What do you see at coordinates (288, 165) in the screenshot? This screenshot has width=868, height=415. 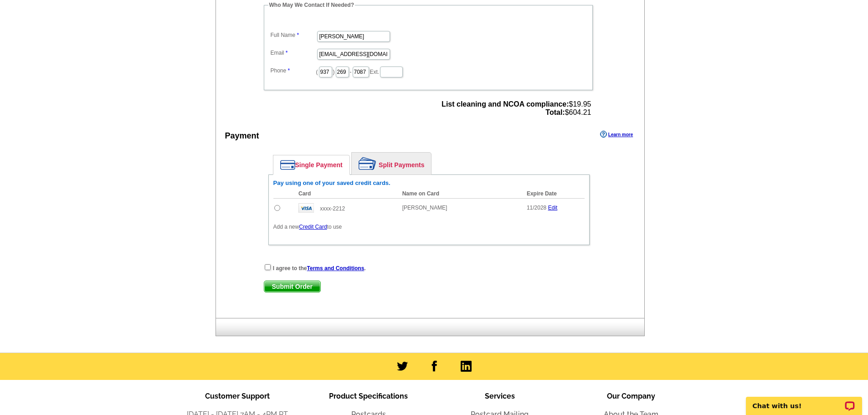 I see `img: single-payment.png` at bounding box center [288, 165].